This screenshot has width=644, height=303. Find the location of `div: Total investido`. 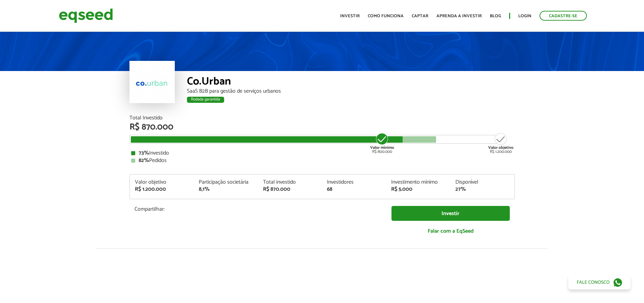

div: Total investido is located at coordinates (290, 183).